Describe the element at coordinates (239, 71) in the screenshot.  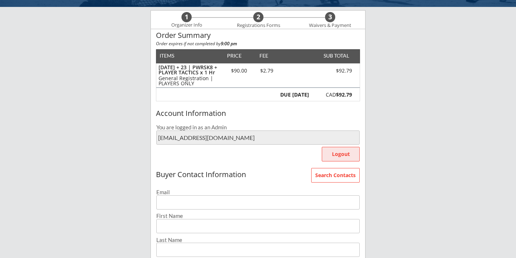
I see `div: $90.00` at that location.